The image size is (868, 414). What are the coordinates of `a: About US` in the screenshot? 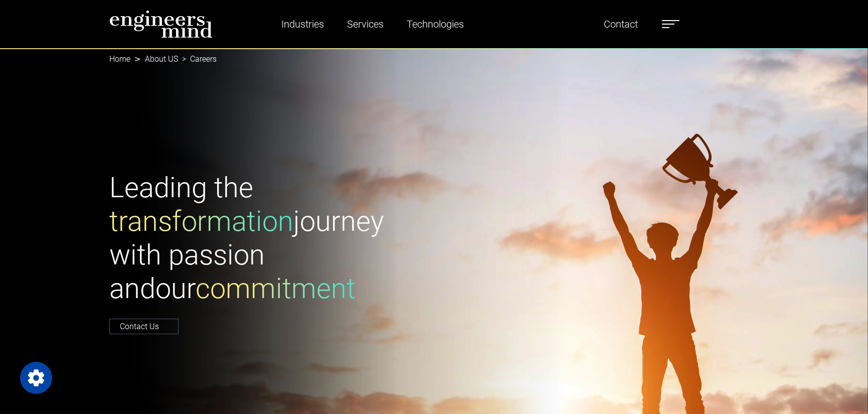 It's located at (161, 59).